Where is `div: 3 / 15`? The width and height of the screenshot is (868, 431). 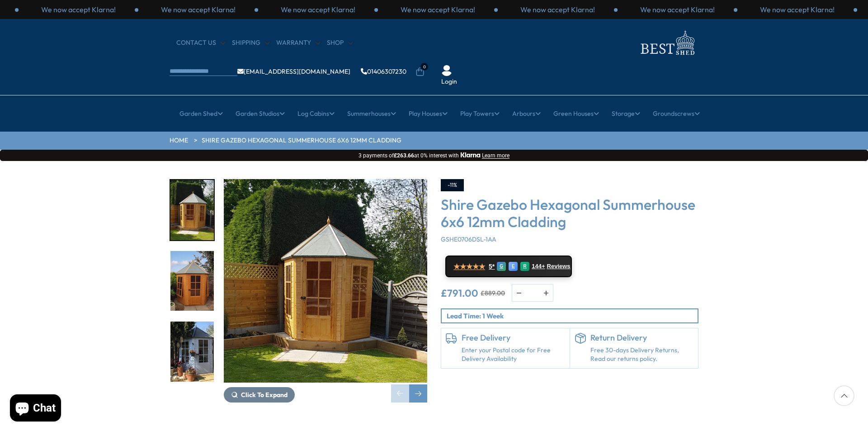
div: 3 / 15 is located at coordinates (192, 351).